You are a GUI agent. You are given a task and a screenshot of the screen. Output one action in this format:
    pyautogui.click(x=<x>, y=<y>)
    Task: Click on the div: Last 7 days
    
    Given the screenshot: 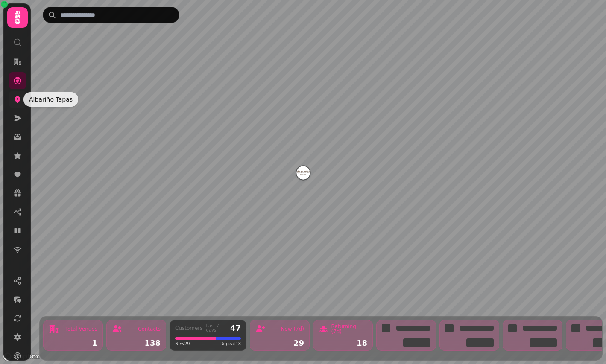 What is the action you would take?
    pyautogui.click(x=217, y=328)
    